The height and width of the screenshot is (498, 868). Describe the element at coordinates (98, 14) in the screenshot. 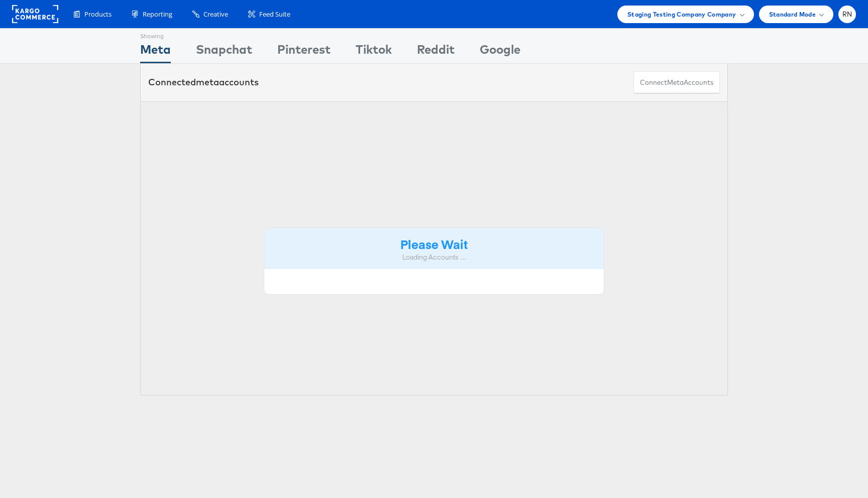

I see `span: Products` at that location.